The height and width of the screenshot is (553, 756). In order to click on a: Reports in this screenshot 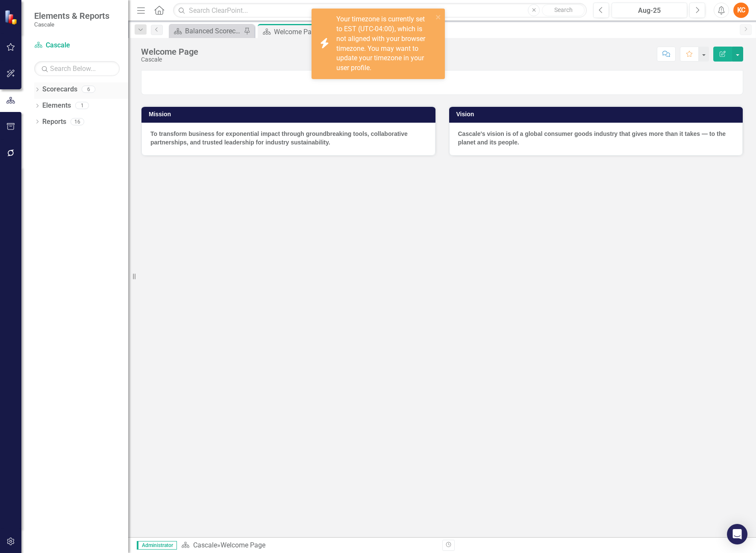, I will do `click(55, 121)`.